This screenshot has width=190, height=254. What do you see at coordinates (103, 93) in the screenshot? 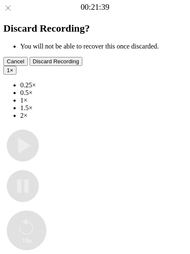
I see `li: 0.5×` at bounding box center [103, 93].